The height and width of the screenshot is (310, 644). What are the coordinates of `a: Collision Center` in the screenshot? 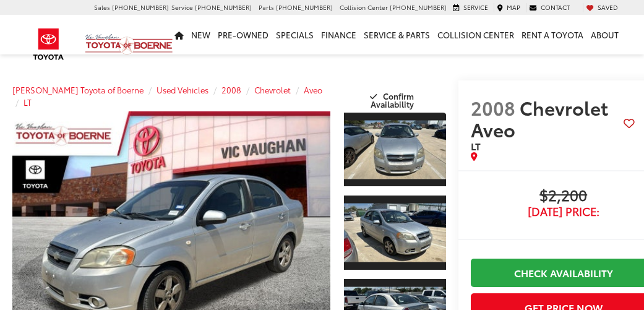 It's located at (476, 35).